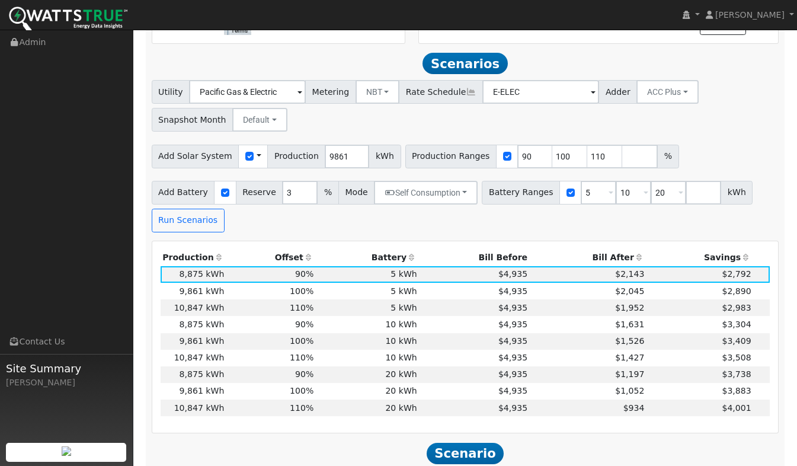 This screenshot has width=797, height=466. Describe the element at coordinates (188, 221) in the screenshot. I see `button: Run Scenarios` at that location.